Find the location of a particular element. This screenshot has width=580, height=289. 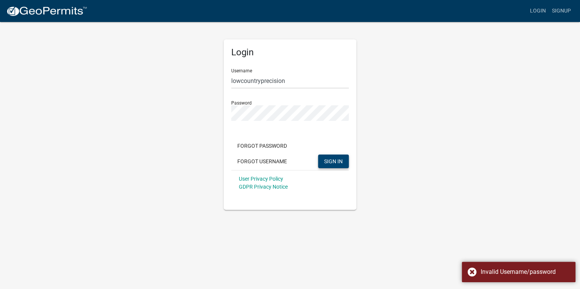

h5: Login is located at coordinates (290, 52).